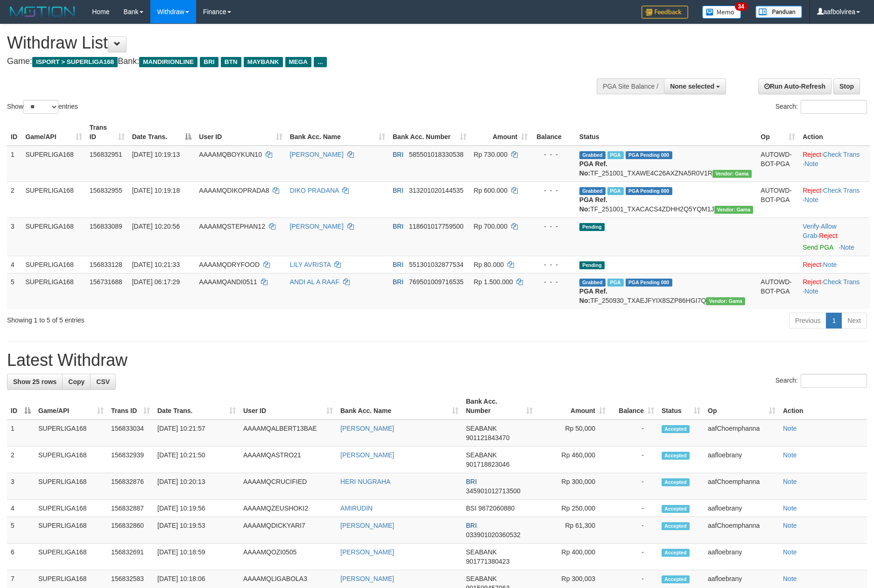 The height and width of the screenshot is (588, 874). I want to click on a: Send PGA, so click(818, 248).